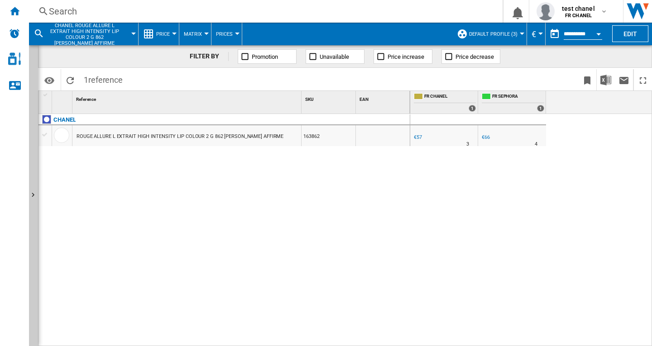 The image size is (652, 346). What do you see at coordinates (309, 99) in the screenshot?
I see `span: SKU` at bounding box center [309, 99].